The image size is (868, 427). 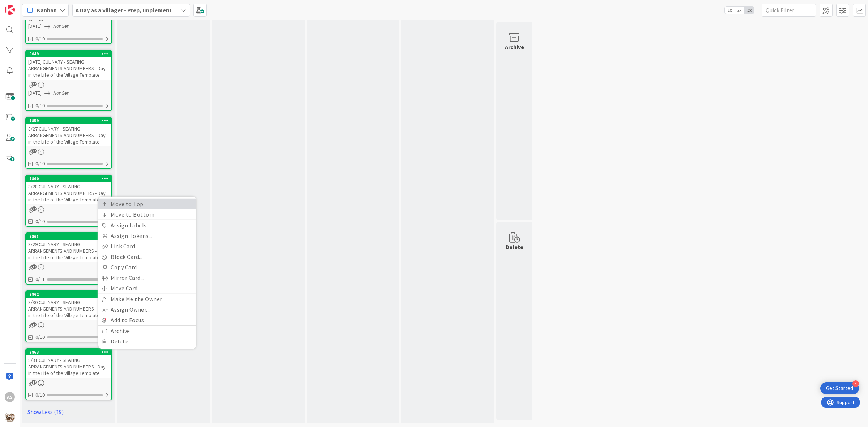 I want to click on div: 8/30 CULINARY - SEATING ARRANGEMENTS AND NUMBERS - Day in the Life of the Village Template, so click(x=69, y=309).